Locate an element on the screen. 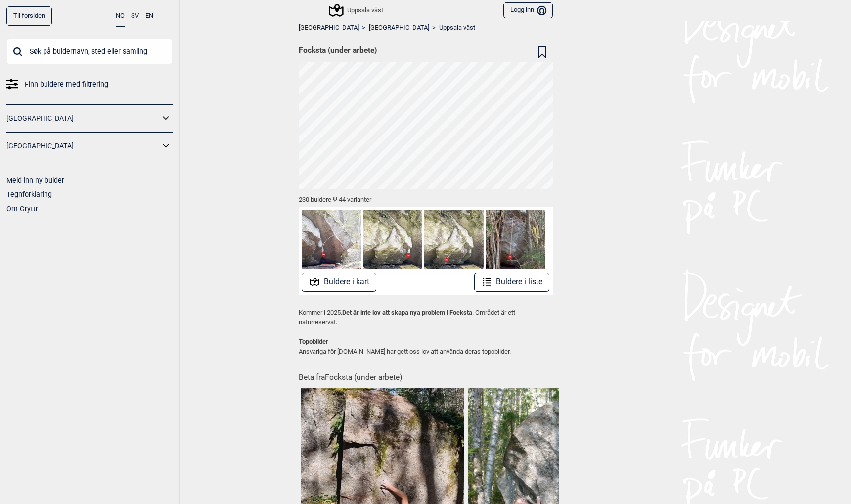  span: Finn buldere med filtrering is located at coordinates (67, 84).